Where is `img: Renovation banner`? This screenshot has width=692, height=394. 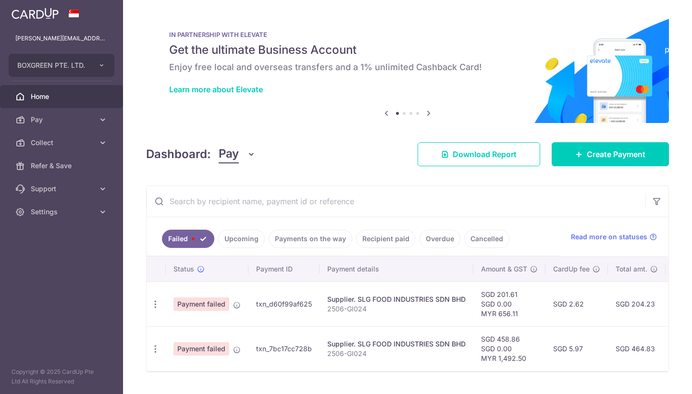 img: Renovation banner is located at coordinates (408, 69).